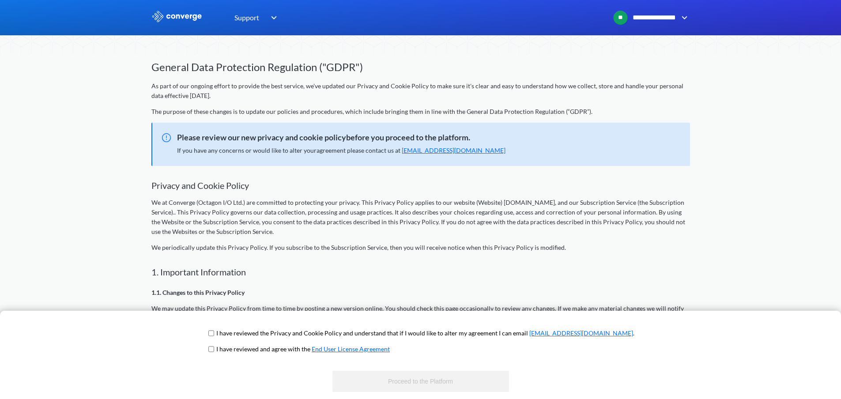 This screenshot has height=399, width=841. What do you see at coordinates (350, 349) in the screenshot?
I see `a: End User License Agreement` at bounding box center [350, 349].